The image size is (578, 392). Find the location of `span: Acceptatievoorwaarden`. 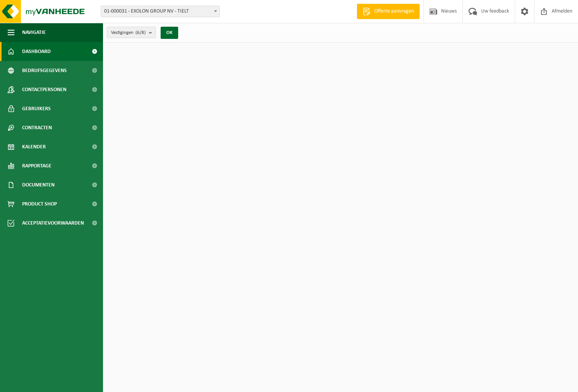

span: Acceptatievoorwaarden is located at coordinates (53, 223).